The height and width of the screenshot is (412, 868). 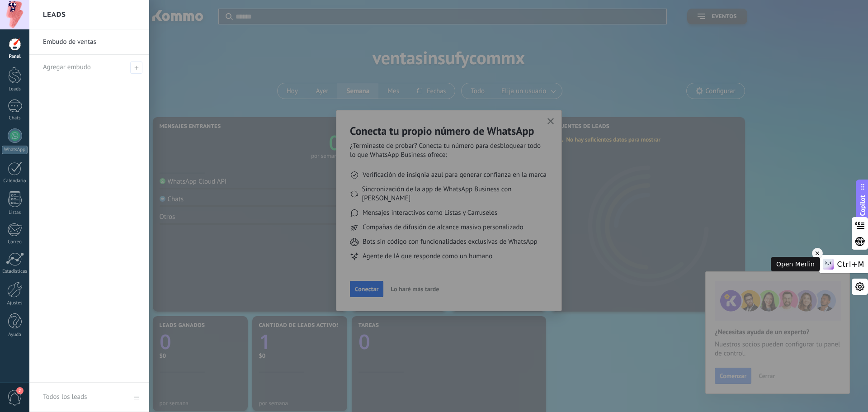 What do you see at coordinates (15, 271) in the screenshot?
I see `div: Estadísticas` at bounding box center [15, 271].